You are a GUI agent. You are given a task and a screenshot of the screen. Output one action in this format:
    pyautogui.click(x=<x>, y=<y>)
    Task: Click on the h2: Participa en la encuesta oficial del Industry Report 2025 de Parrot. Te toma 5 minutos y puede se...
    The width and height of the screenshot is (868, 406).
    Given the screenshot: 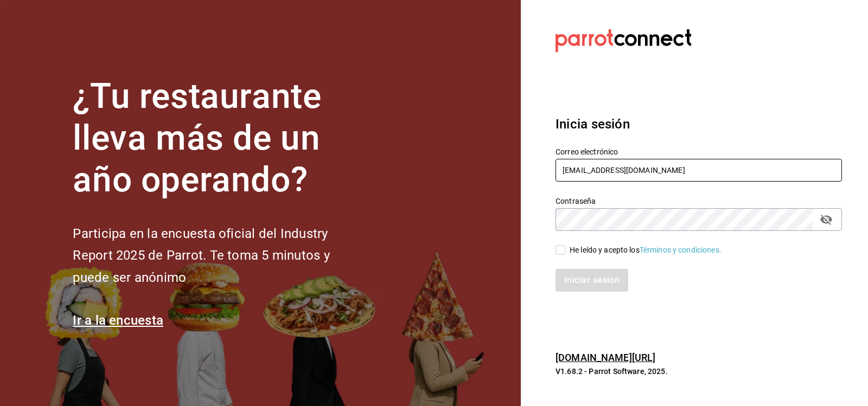 What is the action you would take?
    pyautogui.click(x=219, y=256)
    